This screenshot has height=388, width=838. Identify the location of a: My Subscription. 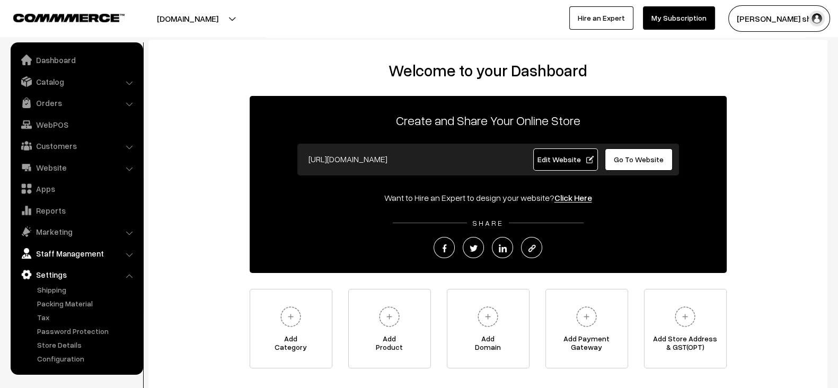
(679, 18).